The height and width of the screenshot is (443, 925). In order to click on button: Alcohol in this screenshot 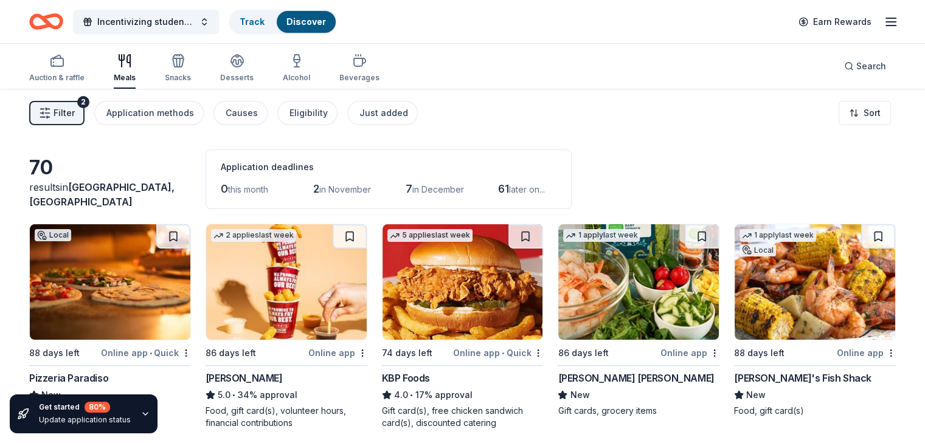, I will do `click(296, 69)`.